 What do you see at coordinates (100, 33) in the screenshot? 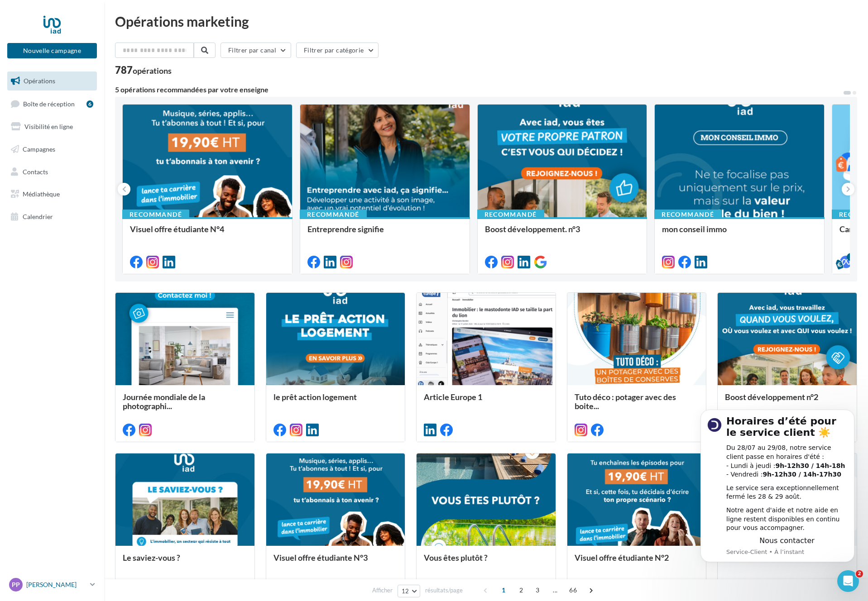
I see `h1: Horaires d’été pour le service client ☀️` at bounding box center [100, 33].